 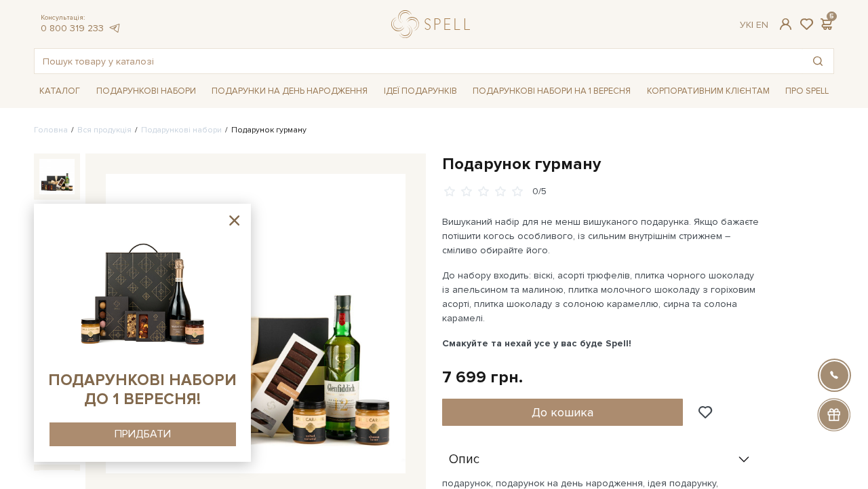 What do you see at coordinates (72, 28) in the screenshot?
I see `a: 0 800 319 233` at bounding box center [72, 28].